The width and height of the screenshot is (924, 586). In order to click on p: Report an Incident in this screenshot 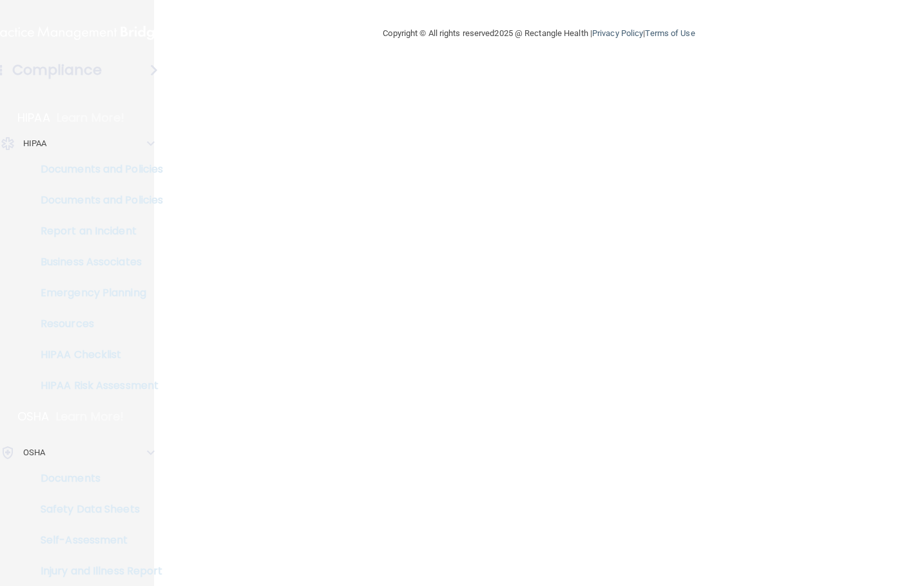, I will do `click(96, 231)`.